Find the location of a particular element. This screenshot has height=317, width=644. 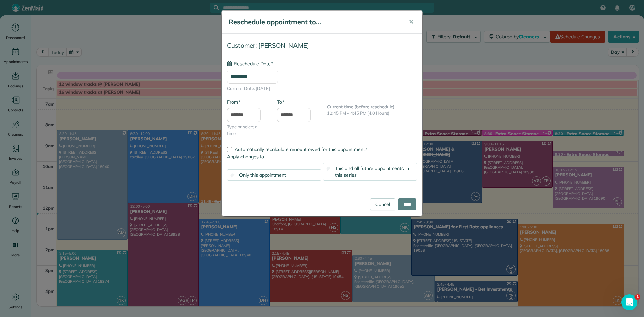

a: Cancel is located at coordinates (383, 205).